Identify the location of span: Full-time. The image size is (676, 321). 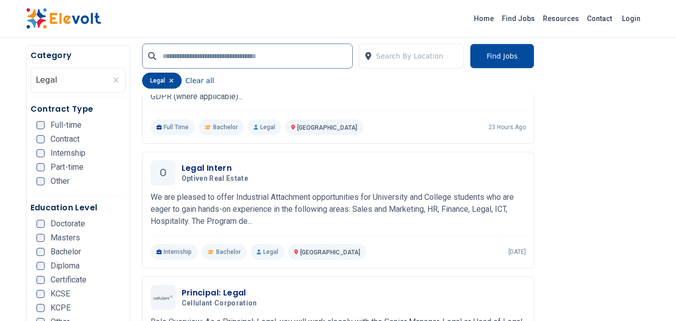
(66, 125).